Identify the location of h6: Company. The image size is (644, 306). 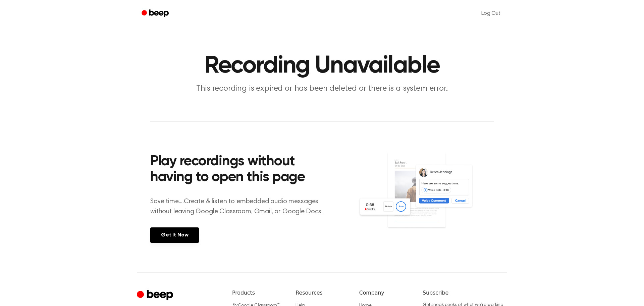
(385, 293).